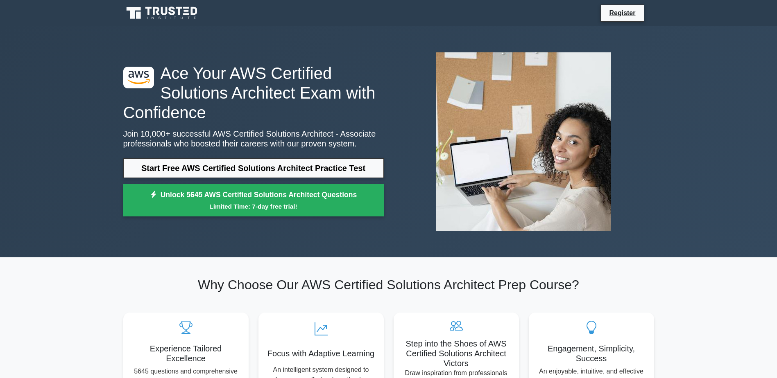 The width and height of the screenshot is (777, 378). What do you see at coordinates (389, 285) in the screenshot?
I see `h2: Why Choose Our AWS Certified Solutions Architect Prep Course?` at bounding box center [389, 285].